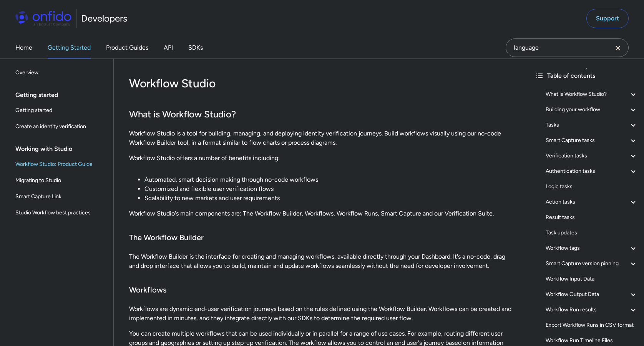 The width and height of the screenshot is (644, 346). What do you see at coordinates (321, 314) in the screenshot?
I see `p: Workflows are dynamic end-user verification journeys based on the rules defined using the Workflo...` at bounding box center [321, 314].